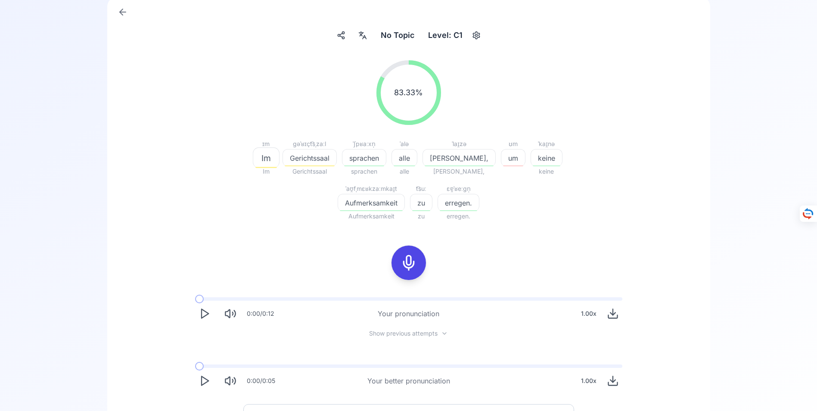 This screenshot has width=817, height=411. Describe the element at coordinates (408, 314) in the screenshot. I see `div: Your pronunciation` at that location.